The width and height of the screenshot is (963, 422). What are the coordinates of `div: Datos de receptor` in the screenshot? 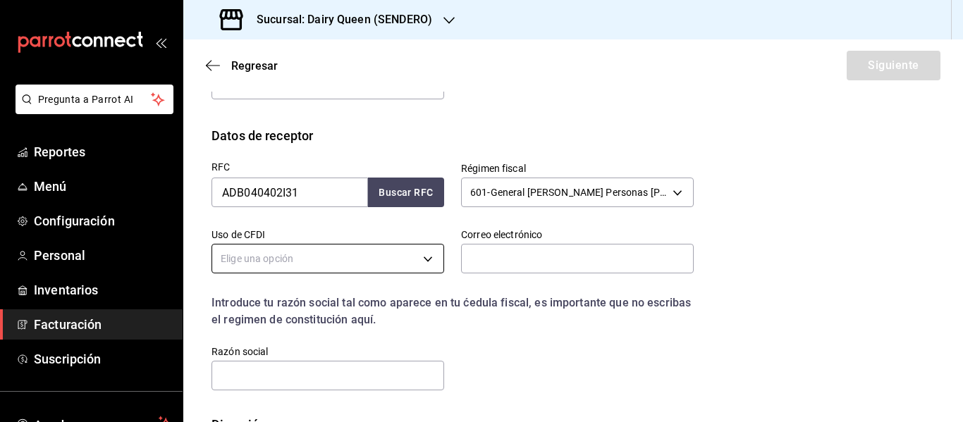 It's located at (262, 135).